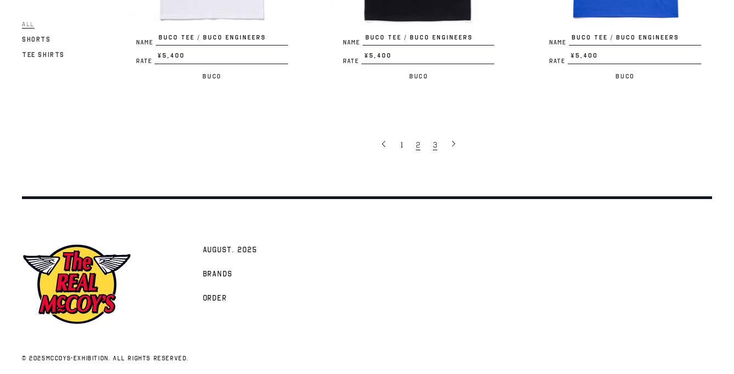 The height and width of the screenshot is (374, 734). I want to click on p: © 2025 . All rights reserved., so click(186, 359).